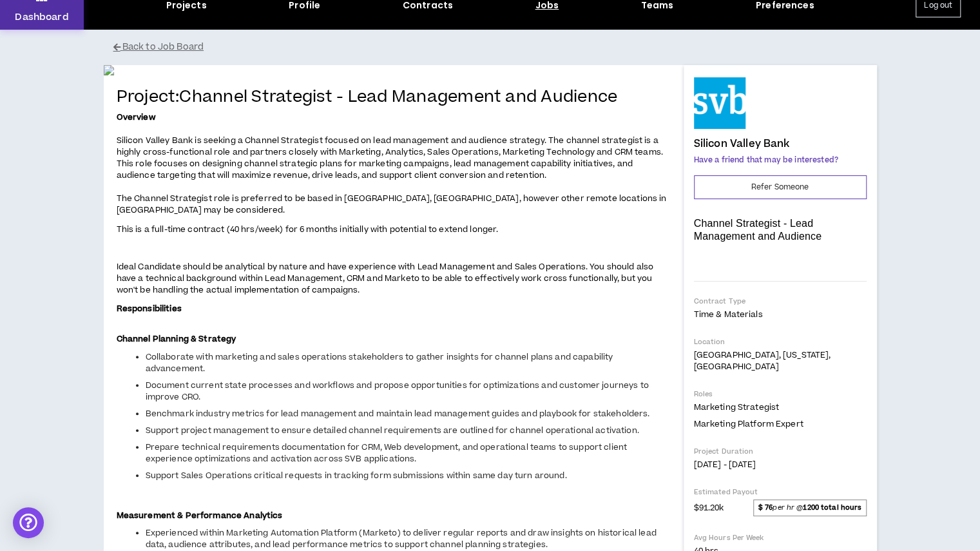 The height and width of the screenshot is (551, 980). Describe the element at coordinates (765, 508) in the screenshot. I see `strong: $ 76` at that location.